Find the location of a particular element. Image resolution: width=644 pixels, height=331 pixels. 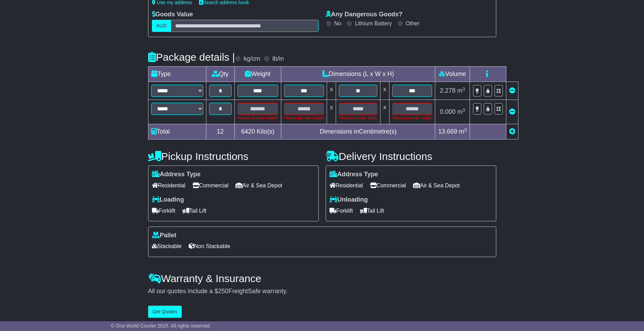

label: Other is located at coordinates (413, 24).